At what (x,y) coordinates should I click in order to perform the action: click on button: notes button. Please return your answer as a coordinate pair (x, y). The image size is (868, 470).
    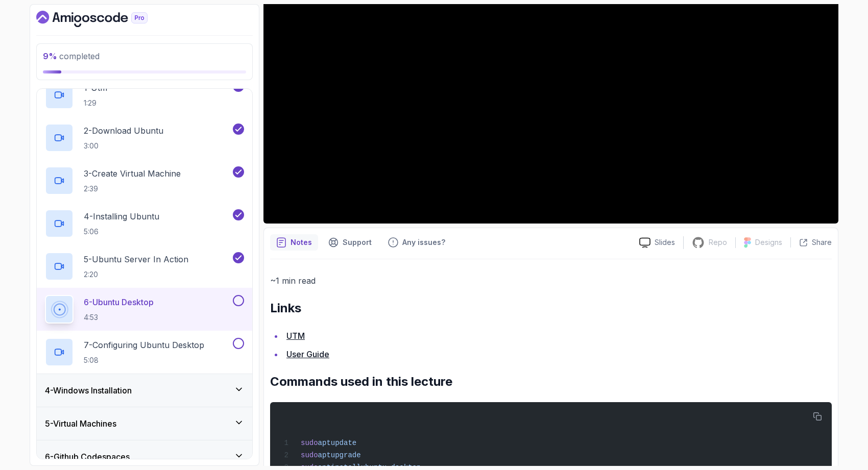
    Looking at the image, I should click on (294, 243).